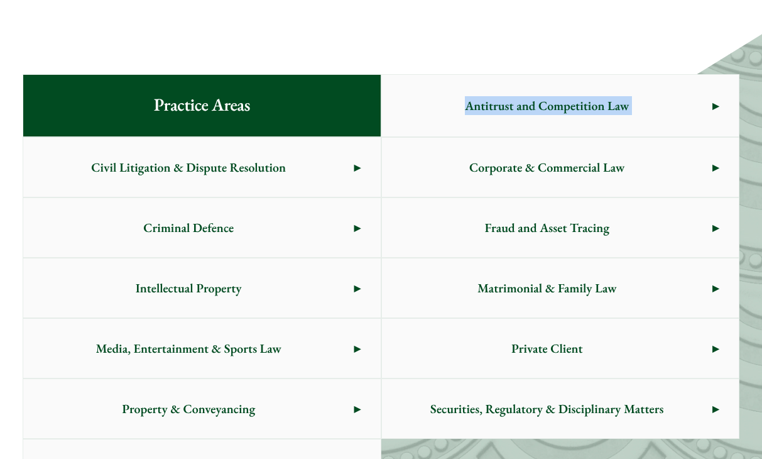 Image resolution: width=762 pixels, height=459 pixels. Describe the element at coordinates (547, 409) in the screenshot. I see `span: Securities, Regulatory & Disciplinary Matters` at that location.